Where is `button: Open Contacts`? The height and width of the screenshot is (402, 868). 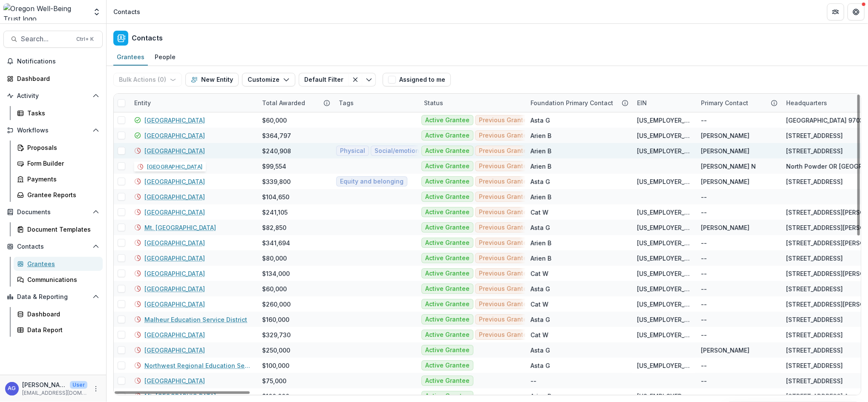
button: Open Contacts is located at coordinates (53, 247).